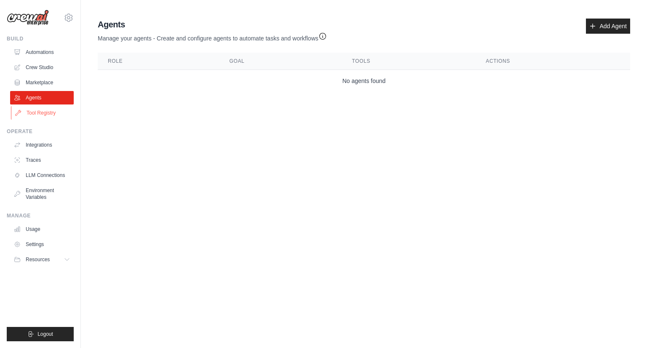 The width and height of the screenshot is (647, 348). What do you see at coordinates (38, 260) in the screenshot?
I see `span: Resources` at bounding box center [38, 260].